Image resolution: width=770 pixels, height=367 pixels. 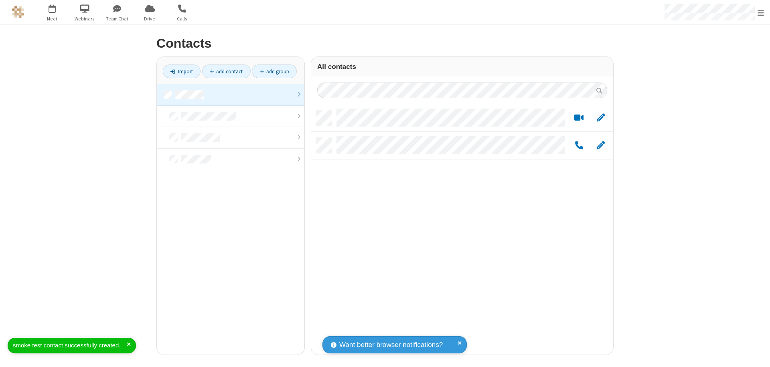 I want to click on a: Import, so click(x=182, y=71).